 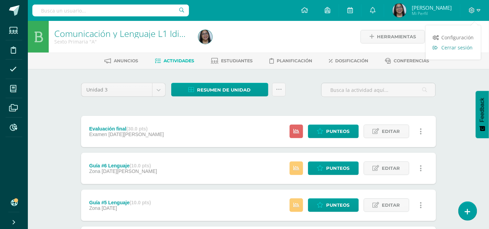 What do you see at coordinates (432, 13) in the screenshot?
I see `span: Mi Perfil` at bounding box center [432, 13].